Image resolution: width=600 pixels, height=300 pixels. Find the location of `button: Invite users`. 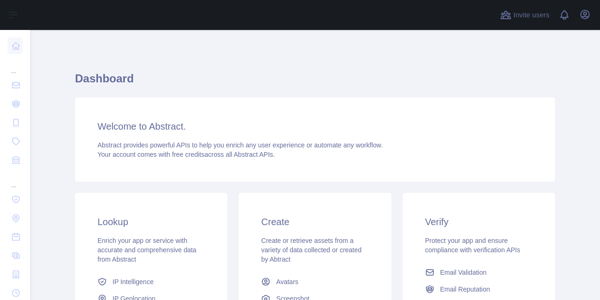

button: Invite users is located at coordinates (524, 15).